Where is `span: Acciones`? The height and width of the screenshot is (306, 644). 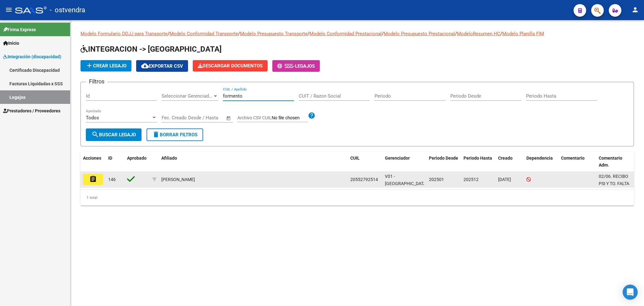
span: Acciones is located at coordinates (92, 158).